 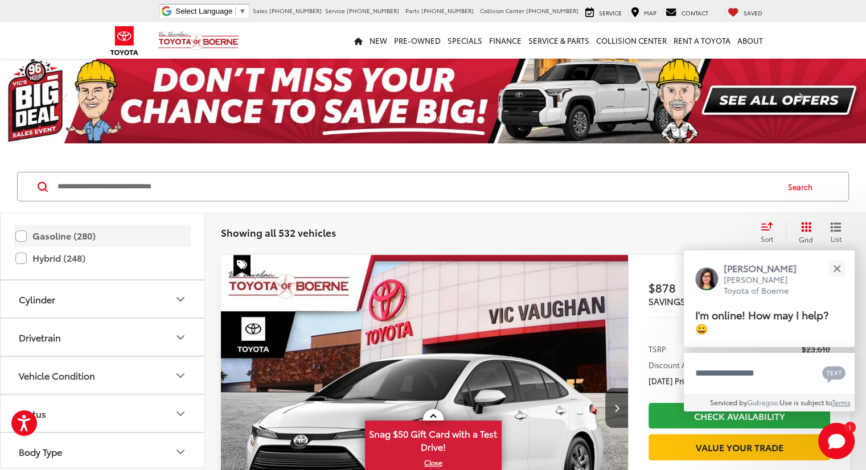 I want to click on span: Use is subject to, so click(x=806, y=402).